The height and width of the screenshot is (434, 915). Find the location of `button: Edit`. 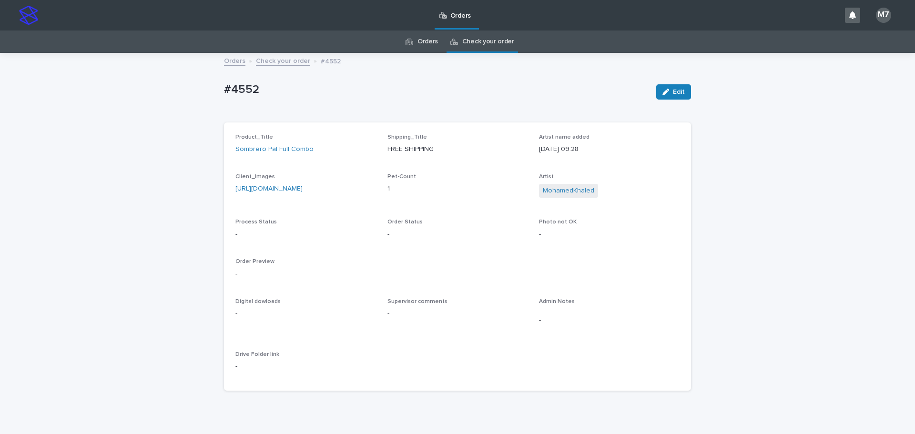

button: Edit is located at coordinates (674, 92).